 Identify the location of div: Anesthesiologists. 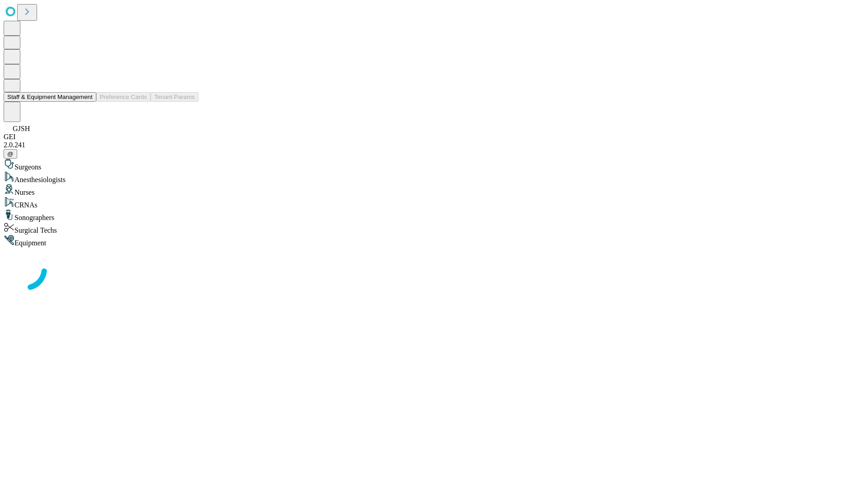
(434, 178).